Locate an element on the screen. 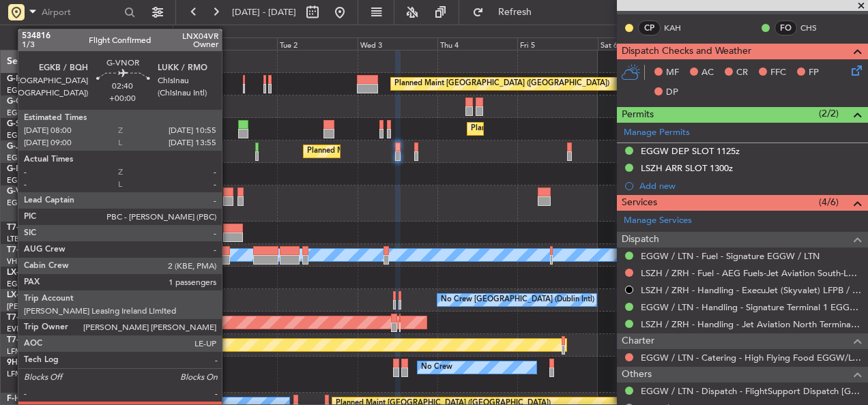 The height and width of the screenshot is (405, 868). div: CP is located at coordinates (648, 28).